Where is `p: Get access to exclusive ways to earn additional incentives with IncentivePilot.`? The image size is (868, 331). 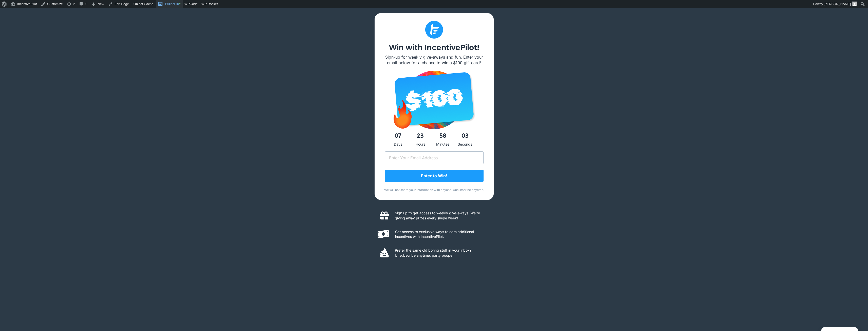
p: Get access to exclusive ways to earn additional incentives with IncentivePilot. is located at coordinates (441, 234).